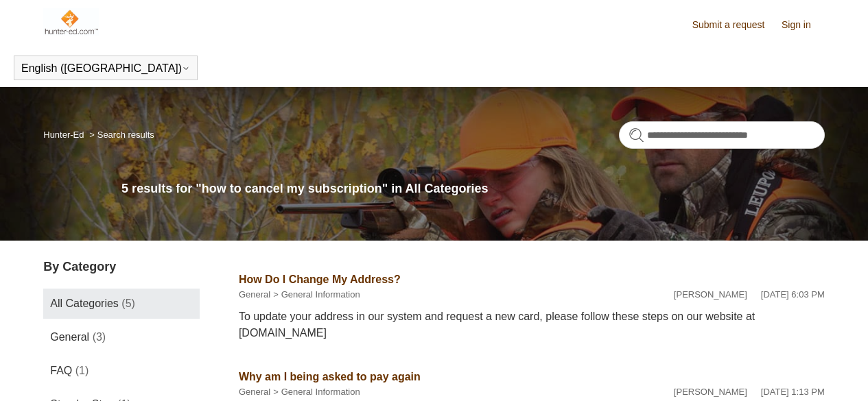 This screenshot has height=401, width=868. I want to click on a: Submit a request, so click(736, 25).